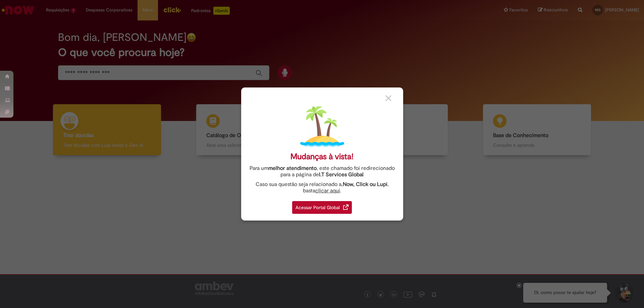 The width and height of the screenshot is (644, 308). What do you see at coordinates (322, 172) in the screenshot?
I see `div: Para um , este chamado foi redirecionado para a página de` at bounding box center [322, 172].